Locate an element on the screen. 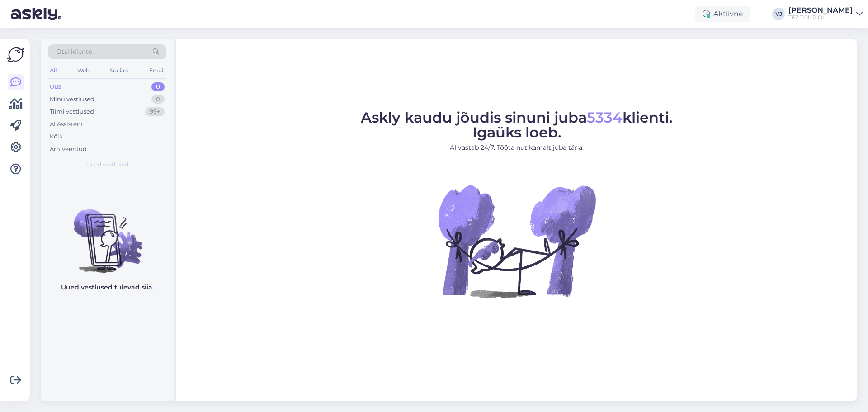 This screenshot has height=412, width=868. div: Minu vestlused is located at coordinates (72, 99).